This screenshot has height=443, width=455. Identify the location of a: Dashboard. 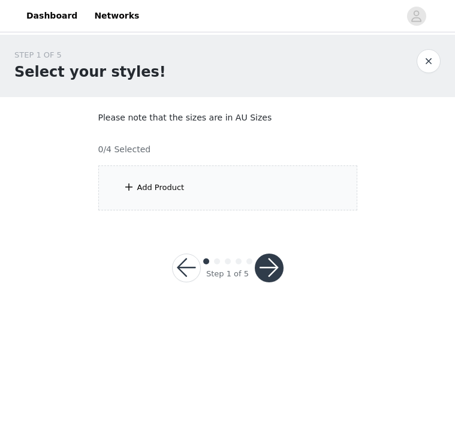
(52, 16).